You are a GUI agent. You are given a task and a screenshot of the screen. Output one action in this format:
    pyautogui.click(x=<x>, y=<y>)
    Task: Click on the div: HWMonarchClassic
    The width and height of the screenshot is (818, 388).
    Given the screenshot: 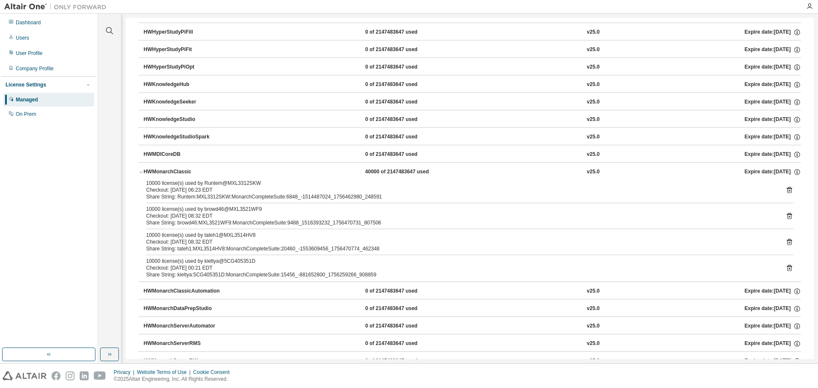 What is the action you would take?
    pyautogui.click(x=182, y=172)
    